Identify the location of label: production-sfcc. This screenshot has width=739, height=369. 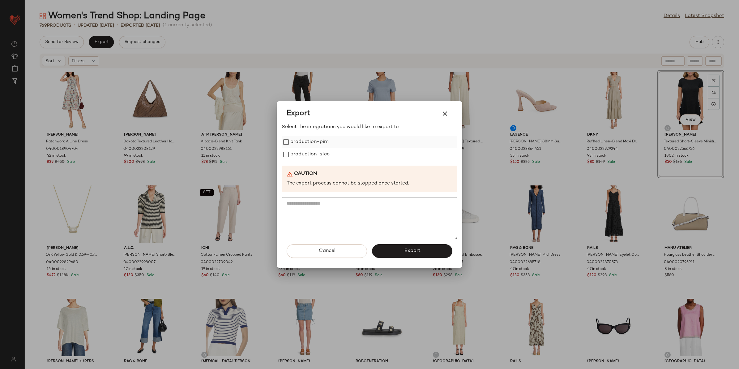
(310, 154).